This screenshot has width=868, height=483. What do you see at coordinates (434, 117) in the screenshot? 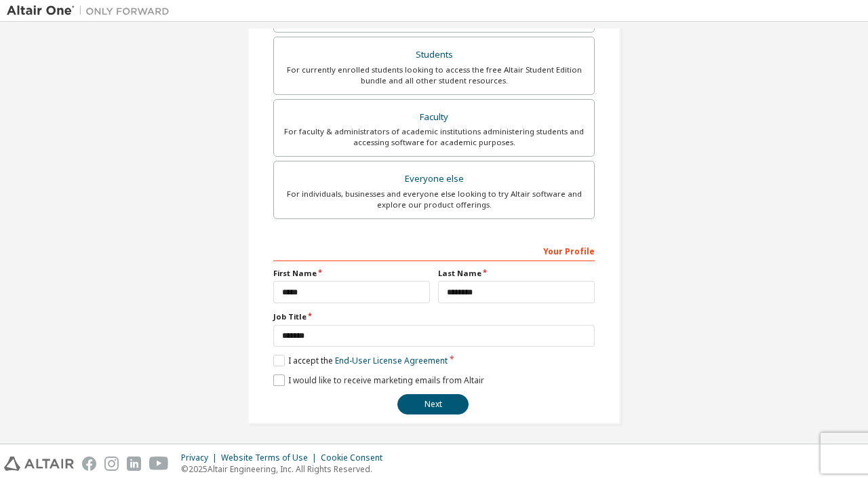
I see `div: Faculty` at bounding box center [434, 117].